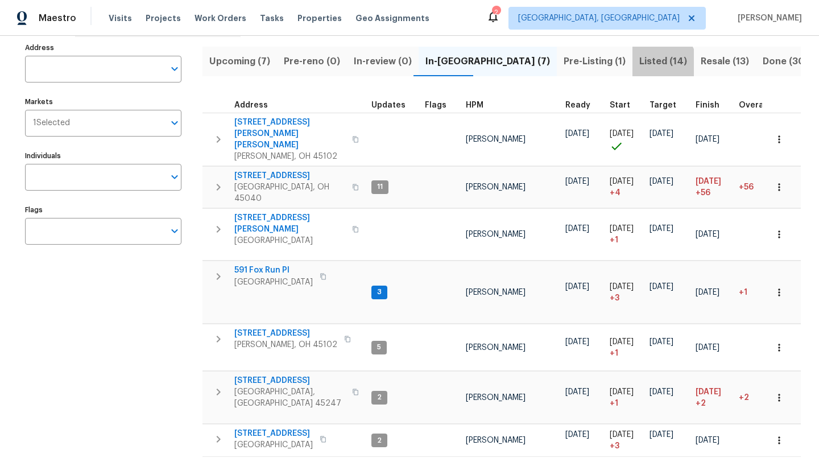  I want to click on td: Scheduled to finish 2 day(s) late, so click(713, 398).